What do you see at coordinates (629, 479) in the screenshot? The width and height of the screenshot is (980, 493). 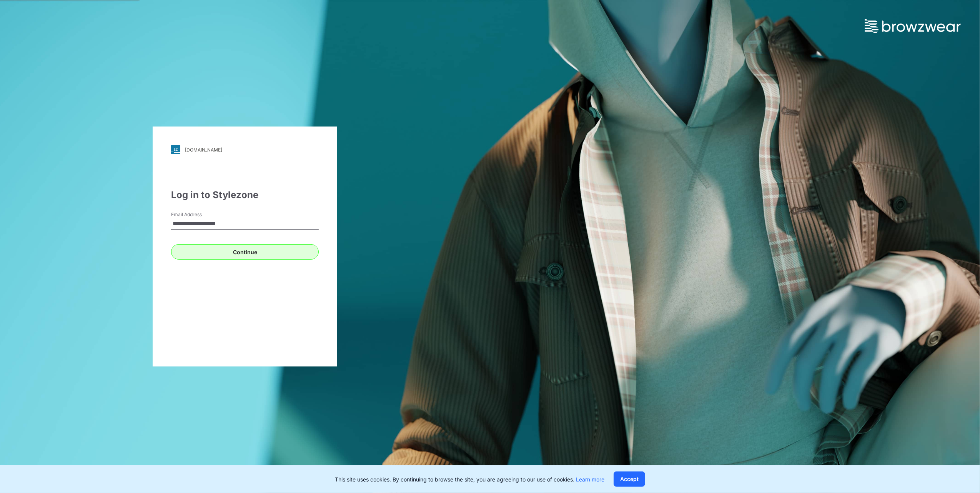 I see `button: Accept` at bounding box center [629, 479].